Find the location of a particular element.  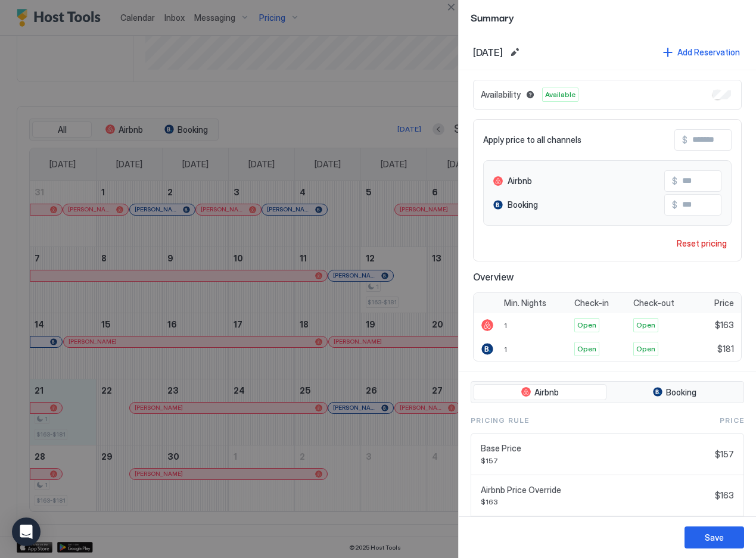

span: Base Price is located at coordinates (595, 448).